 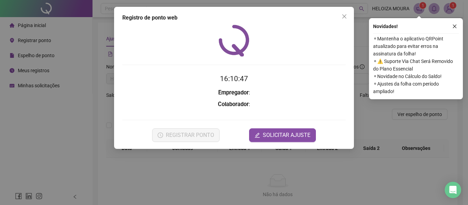 I want to click on button: REGISTRAR PONTO, so click(x=186, y=135).